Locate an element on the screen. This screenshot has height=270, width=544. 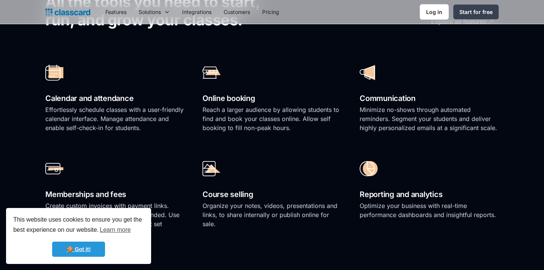
div: Start for free is located at coordinates (476, 12).